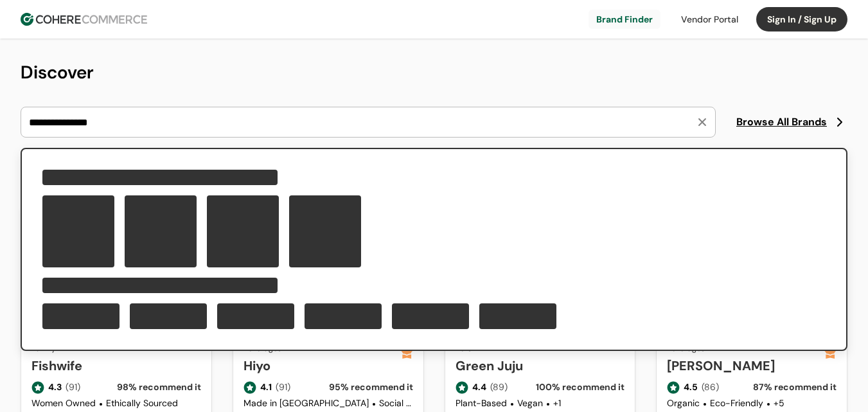 This screenshot has width=868, height=412. I want to click on a: Fishwife, so click(116, 366).